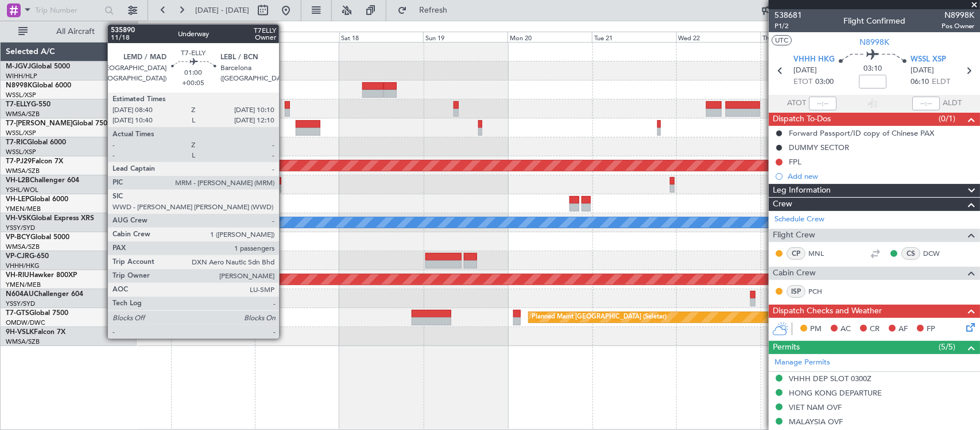 The image size is (980, 430). Describe the element at coordinates (25, 322) in the screenshot. I see `a: OMDW/DWC` at that location.